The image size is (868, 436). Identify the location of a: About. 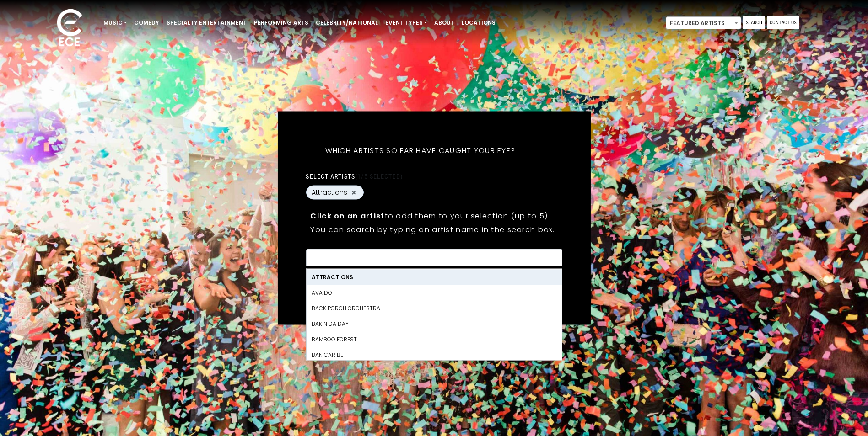
(445, 23).